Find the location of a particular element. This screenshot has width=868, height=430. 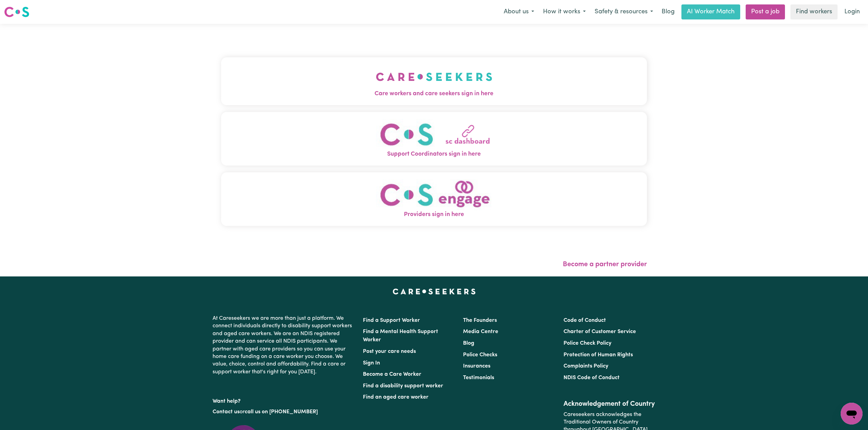

button: Support Coordinators sign in here is located at coordinates (434, 139).